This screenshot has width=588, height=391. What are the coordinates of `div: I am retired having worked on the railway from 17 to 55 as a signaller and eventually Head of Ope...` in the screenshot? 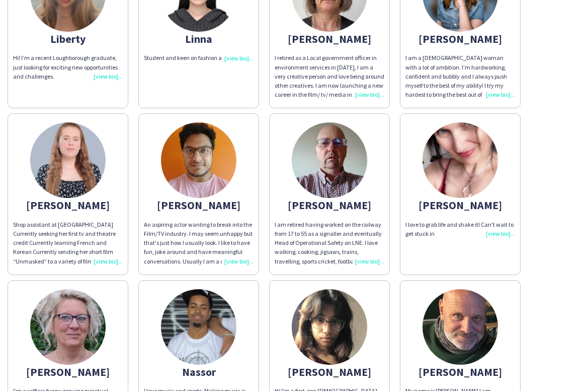 It's located at (330, 243).